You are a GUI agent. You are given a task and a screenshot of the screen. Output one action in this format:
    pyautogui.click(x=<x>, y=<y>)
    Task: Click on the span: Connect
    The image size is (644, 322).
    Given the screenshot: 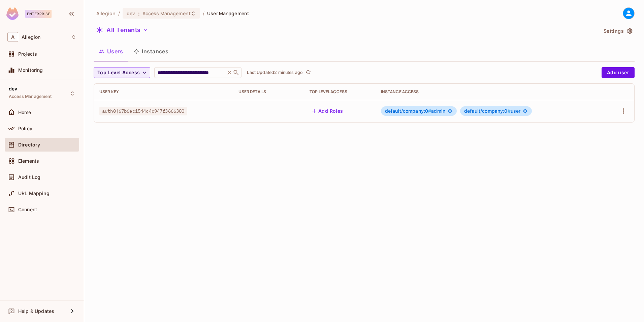 What is the action you would take?
    pyautogui.click(x=27, y=209)
    